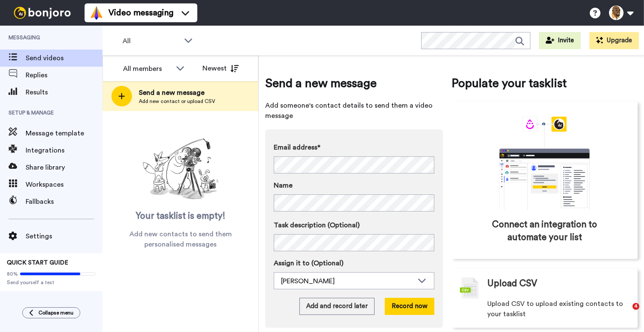  What do you see at coordinates (181, 169) in the screenshot?
I see `img: ready-set-action.png` at bounding box center [181, 169].